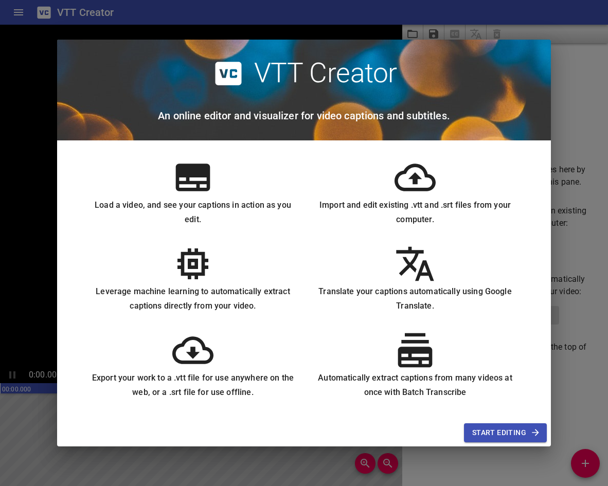 This screenshot has height=486, width=608. I want to click on h2: VTT Creator, so click(325, 74).